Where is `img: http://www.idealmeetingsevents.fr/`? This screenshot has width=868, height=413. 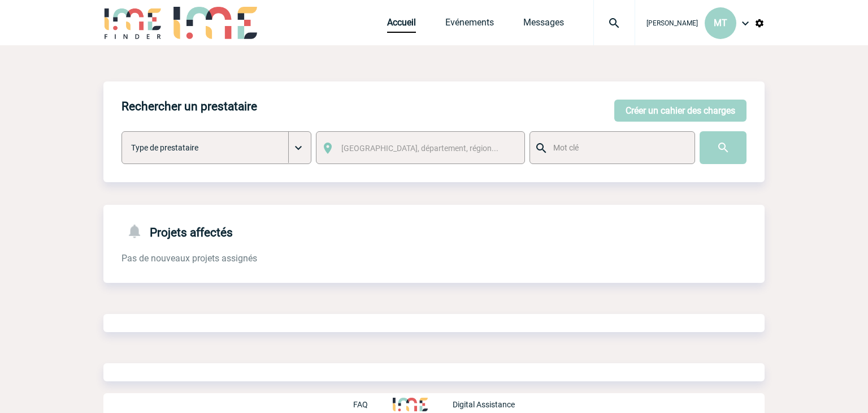
img: http://www.idealmeetingsevents.fr/ is located at coordinates (411, 404).